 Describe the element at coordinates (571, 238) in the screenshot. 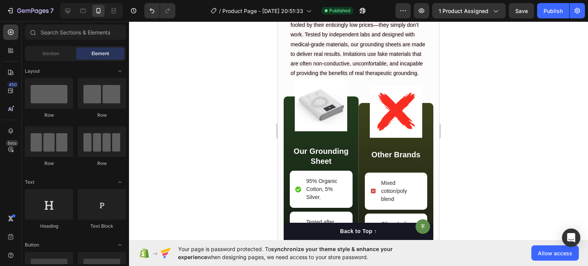

I see `div: Open Intercom Messenger` at that location.